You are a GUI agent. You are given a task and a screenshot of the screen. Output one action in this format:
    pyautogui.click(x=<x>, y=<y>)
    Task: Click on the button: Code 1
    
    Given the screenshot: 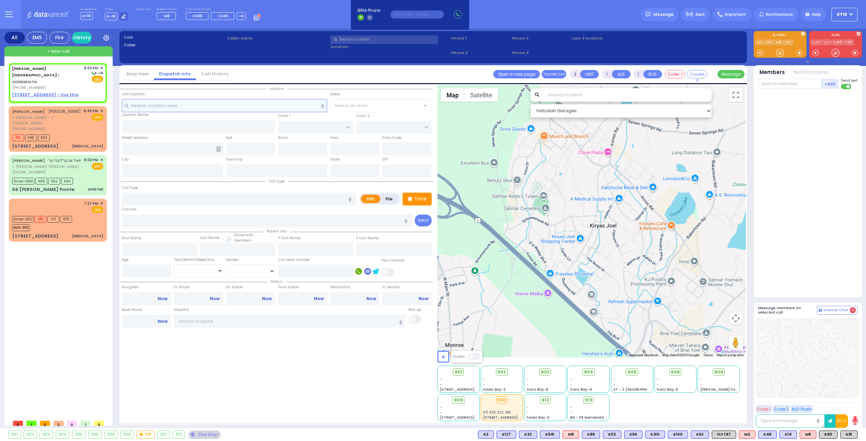 What is the action you would take?
    pyautogui.click(x=763, y=409)
    